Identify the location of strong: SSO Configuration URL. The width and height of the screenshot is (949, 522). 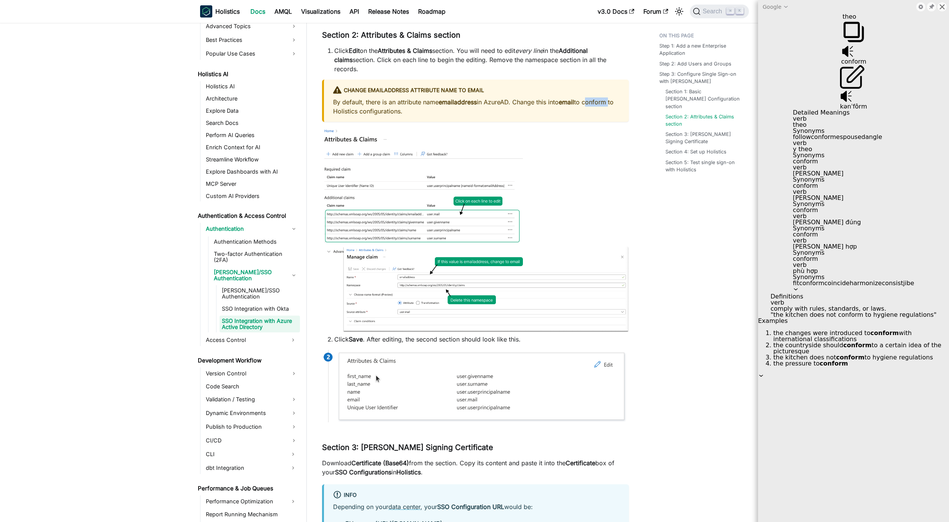
(470, 507).